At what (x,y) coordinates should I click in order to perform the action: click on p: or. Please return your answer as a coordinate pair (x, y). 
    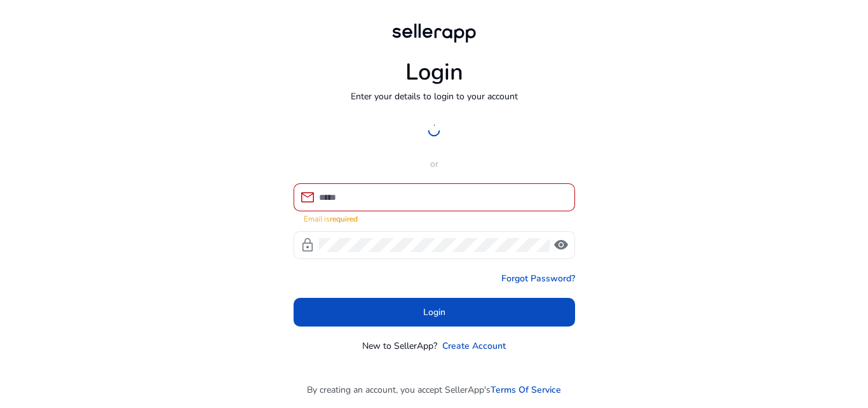
    Looking at the image, I should click on (434, 163).